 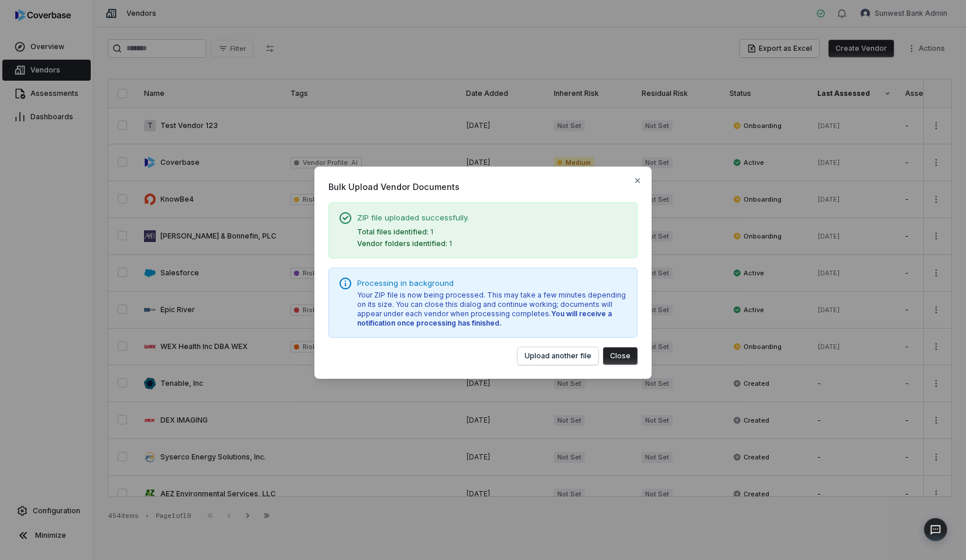 I want to click on button: Upload another file, so click(x=558, y=356).